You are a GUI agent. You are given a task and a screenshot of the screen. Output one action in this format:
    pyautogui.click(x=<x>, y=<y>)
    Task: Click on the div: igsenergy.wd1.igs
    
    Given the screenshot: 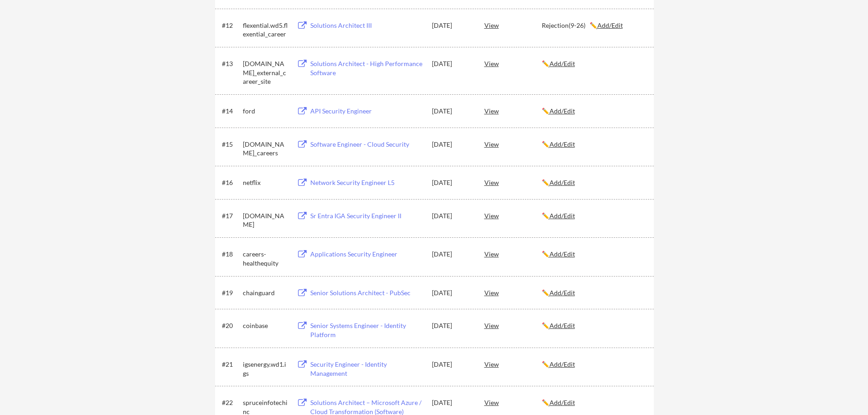 What is the action you would take?
    pyautogui.click(x=266, y=368)
    